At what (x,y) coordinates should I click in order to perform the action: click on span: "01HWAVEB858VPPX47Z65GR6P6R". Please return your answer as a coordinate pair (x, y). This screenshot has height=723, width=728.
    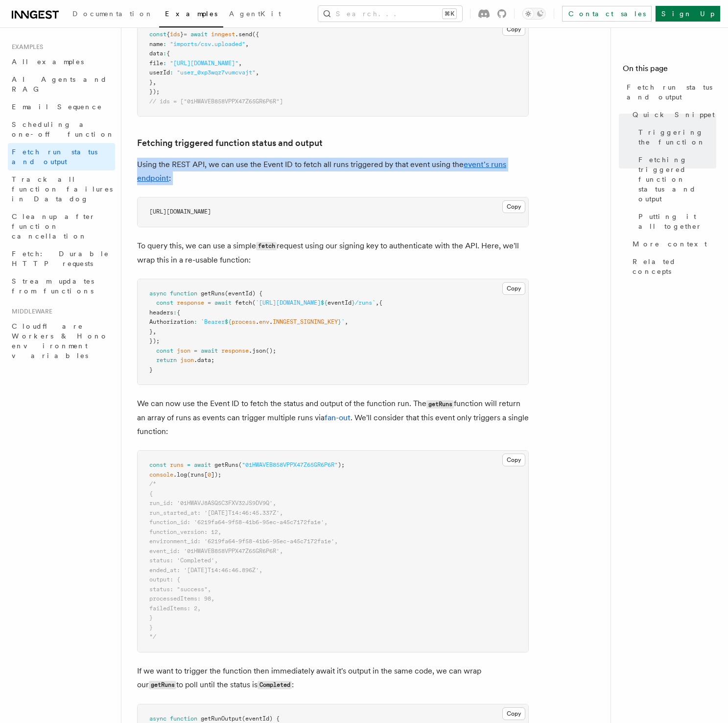
    Looking at the image, I should click on (290, 465).